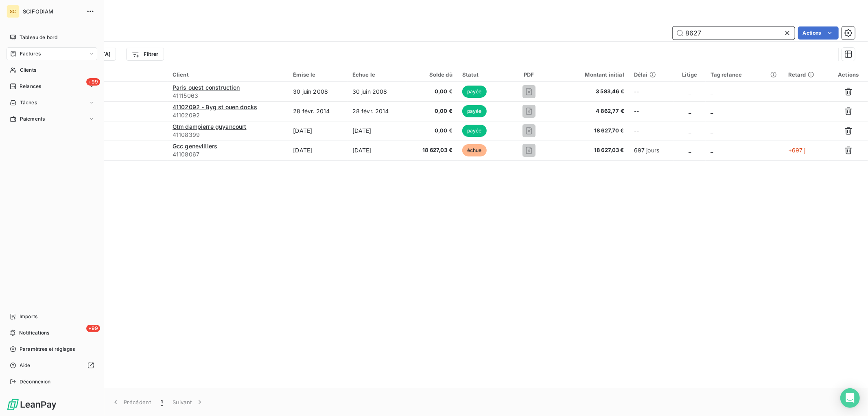  I want to click on span: Paiements, so click(32, 119).